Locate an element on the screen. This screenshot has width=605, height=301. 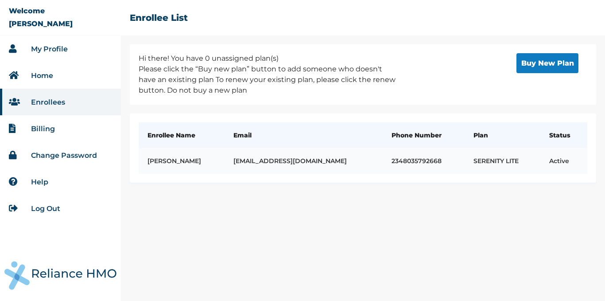
button: Buy New Plan is located at coordinates (548, 63).